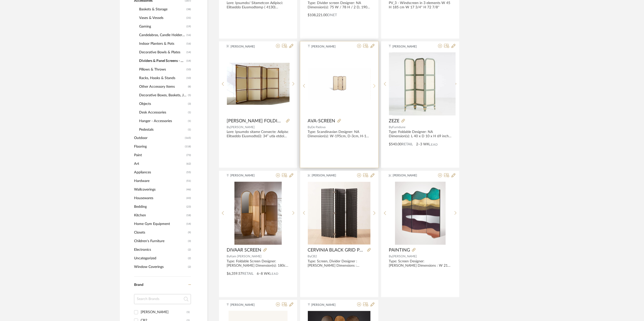  Describe the element at coordinates (163, 121) in the screenshot. I see `span: Hanger - Accessories` at that location.